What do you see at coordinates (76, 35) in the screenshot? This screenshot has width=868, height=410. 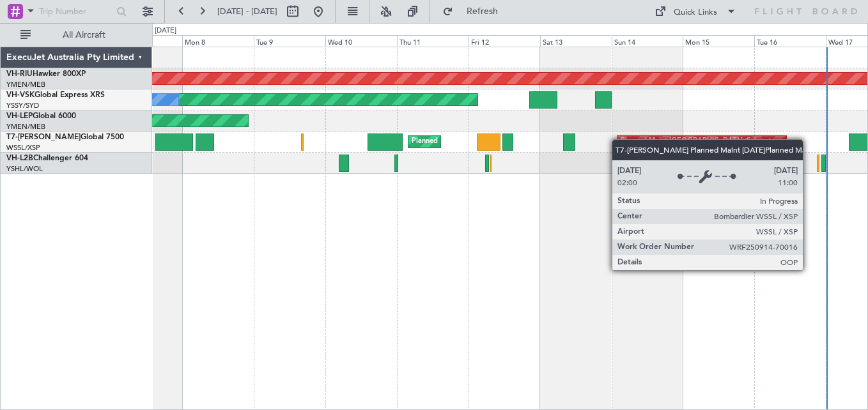 I see `button: All Aircraft` at bounding box center [76, 35].